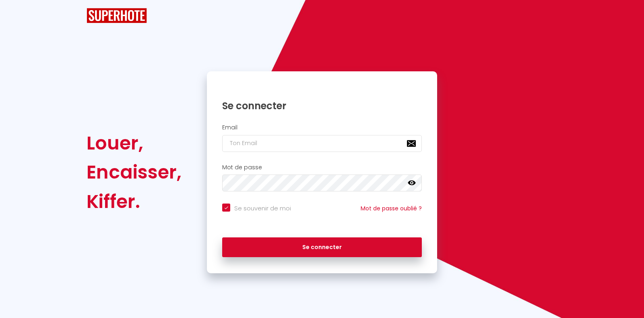 This screenshot has width=644, height=318. I want to click on div: Encaisser,, so click(134, 172).